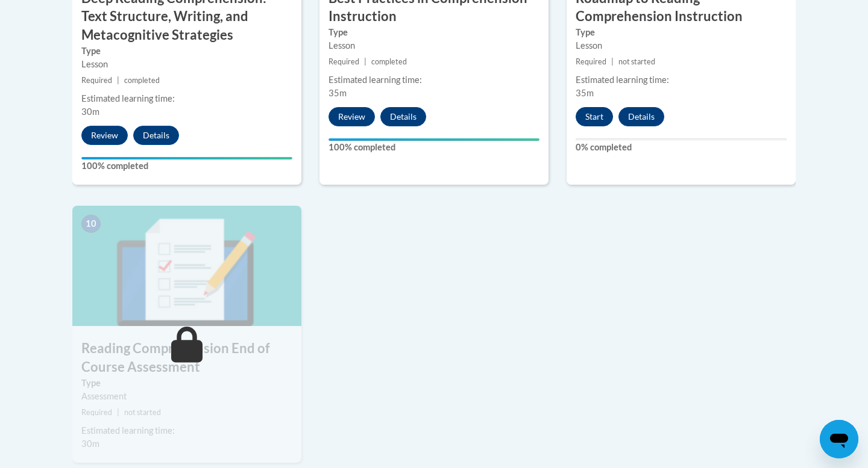  Describe the element at coordinates (187, 266) in the screenshot. I see `img: Course Image` at that location.